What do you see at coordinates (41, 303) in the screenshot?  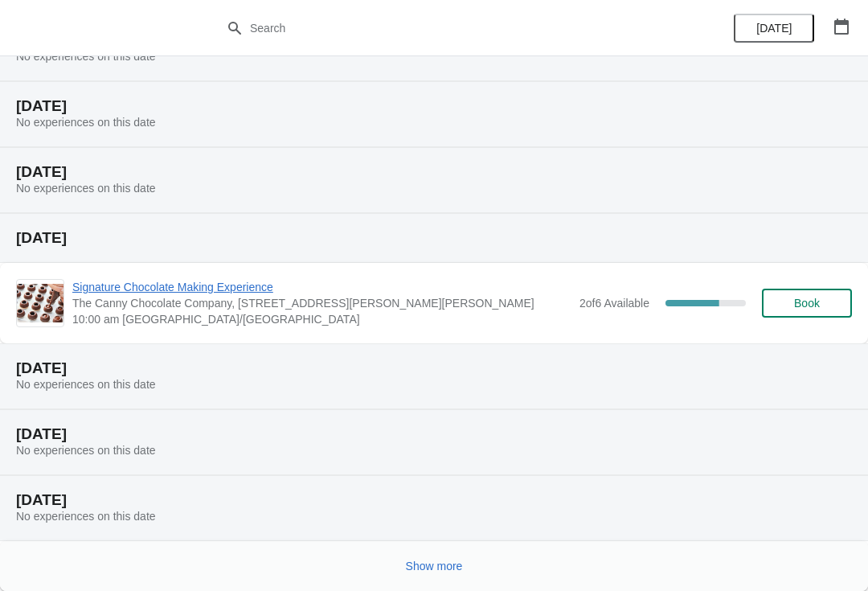 I see `img: Signature Chocolate Making Experience | The Canny Chocolate Company, Unit 301, Henry Robson Way, ...` at bounding box center [41, 303].